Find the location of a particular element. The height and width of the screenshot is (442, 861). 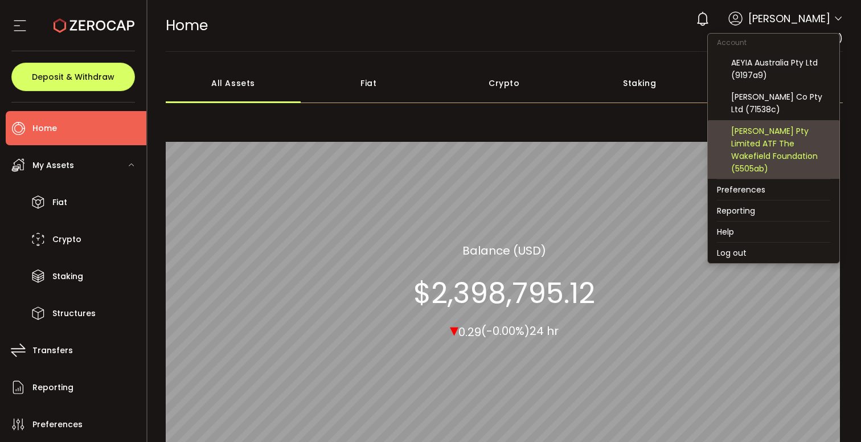

span: Fiat is located at coordinates (60, 202).